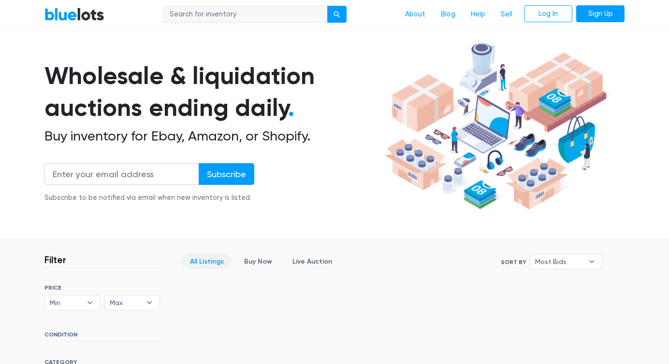 The image size is (669, 364). What do you see at coordinates (207, 262) in the screenshot?
I see `a: All Listings` at bounding box center [207, 262].